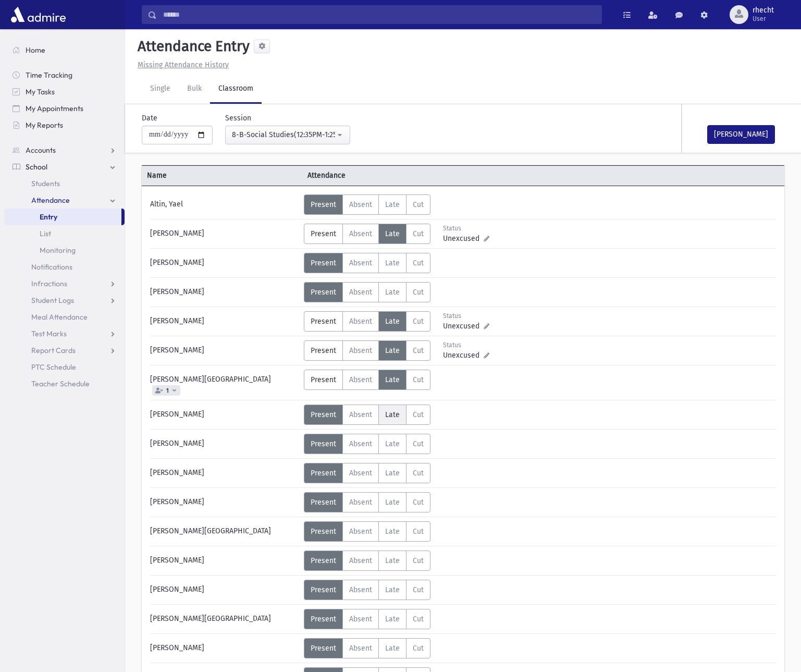  Describe the element at coordinates (64, 351) in the screenshot. I see `a: Report Cards` at that location.